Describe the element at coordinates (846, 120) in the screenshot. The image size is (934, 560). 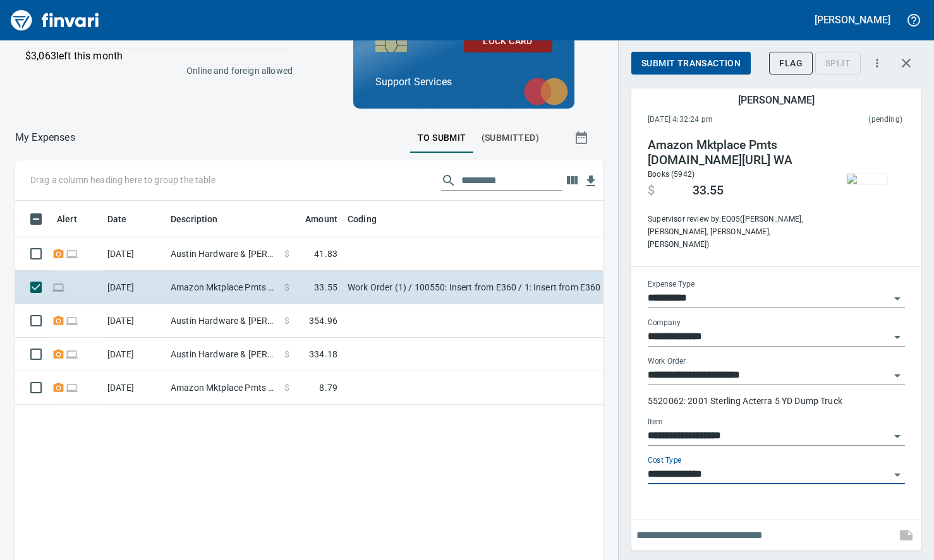
I see `span: This charge has not been settled by the merchant yet. This usually takes a couple of days but in ...` at that location.